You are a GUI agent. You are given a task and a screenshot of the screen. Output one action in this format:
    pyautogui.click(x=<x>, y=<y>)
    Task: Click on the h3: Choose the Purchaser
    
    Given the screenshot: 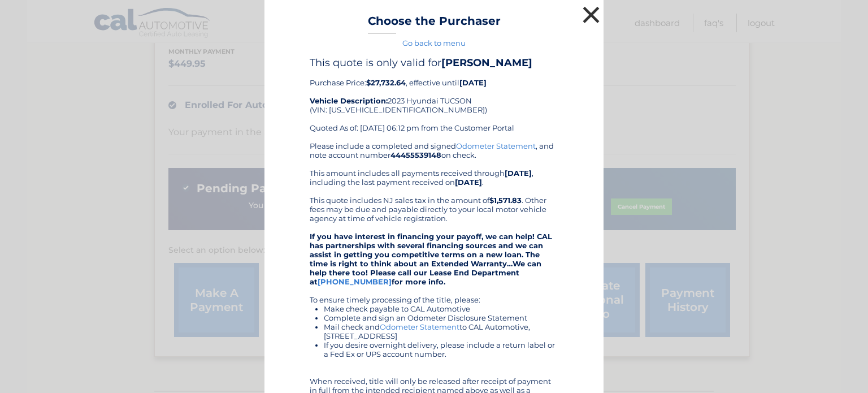 What is the action you would take?
    pyautogui.click(x=434, y=24)
    